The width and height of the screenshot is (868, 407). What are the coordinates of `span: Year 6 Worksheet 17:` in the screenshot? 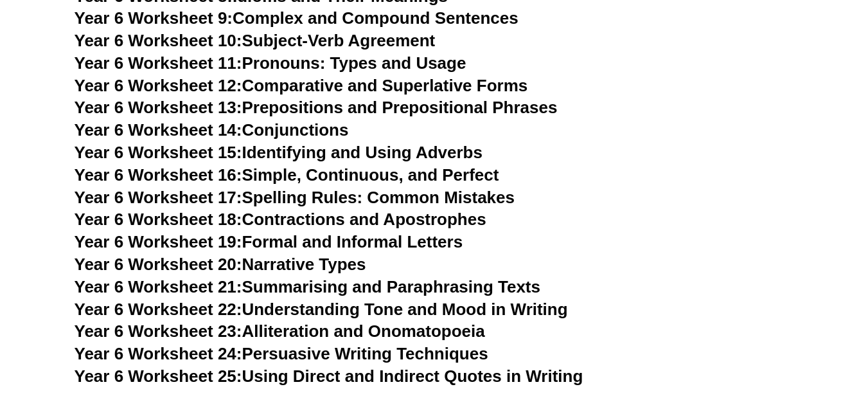 It's located at (158, 197).